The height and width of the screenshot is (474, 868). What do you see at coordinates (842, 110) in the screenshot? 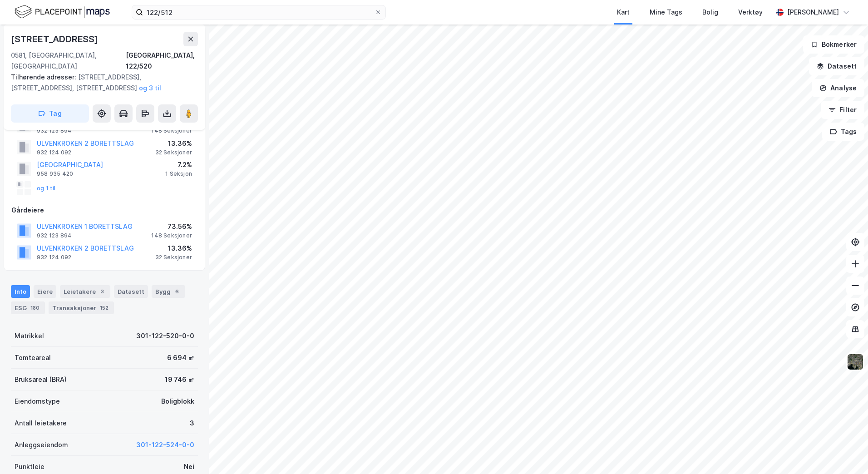
I see `button: Filter` at bounding box center [842, 110].